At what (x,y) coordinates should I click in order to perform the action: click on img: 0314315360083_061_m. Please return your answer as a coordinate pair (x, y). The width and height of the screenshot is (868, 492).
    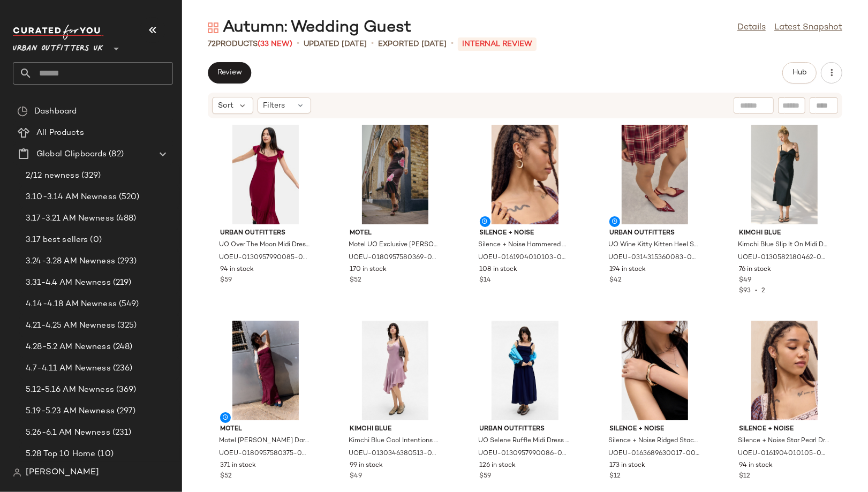
    Looking at the image, I should click on (655, 175).